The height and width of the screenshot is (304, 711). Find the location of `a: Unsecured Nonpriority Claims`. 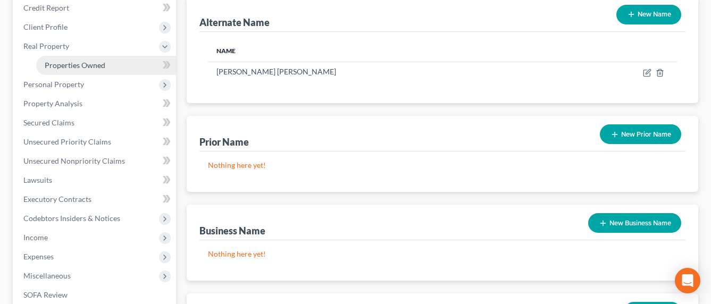

a: Unsecured Nonpriority Claims is located at coordinates (95, 161).